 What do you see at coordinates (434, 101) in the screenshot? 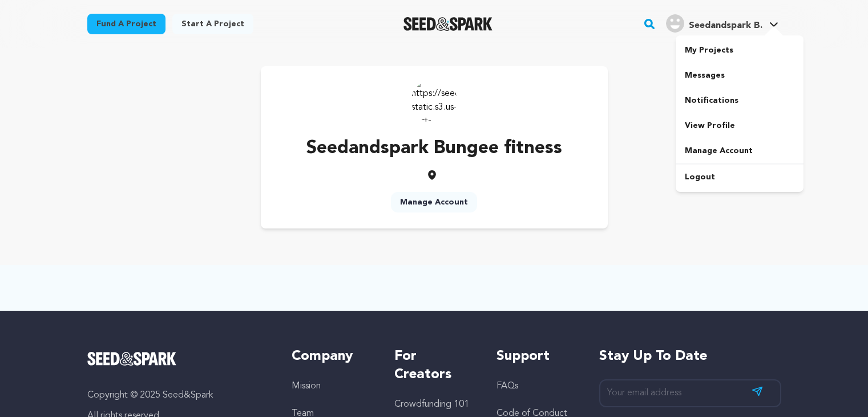
I see `img: https://seedandspark-static.s3.us-east-2.amazonaws.com/images/User/002/309/938/medium/ACg8ocLvjH2...` at bounding box center [434, 101].